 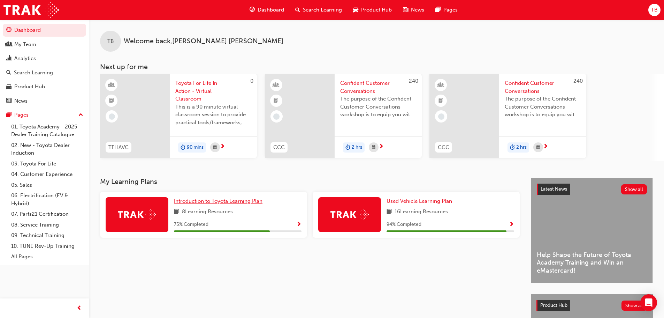 What do you see at coordinates (191, 224) in the screenshot?
I see `span: 75 % Completed` at bounding box center [191, 224].